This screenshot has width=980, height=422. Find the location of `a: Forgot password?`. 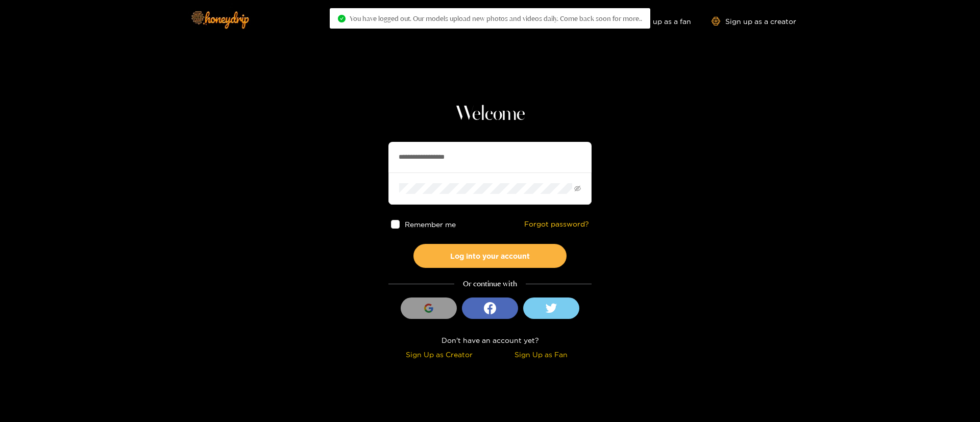

a: Forgot password? is located at coordinates (556, 223).